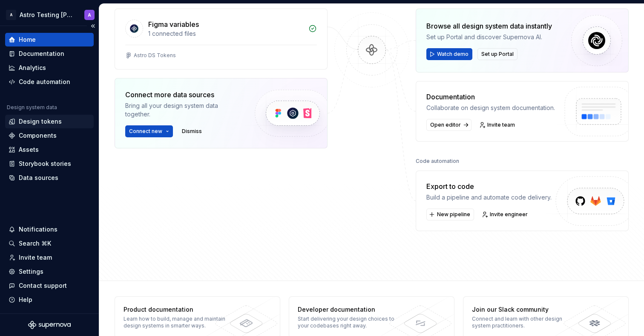  Describe the element at coordinates (351, 322) in the screenshot. I see `div: Start delivering your design choices to your codebases right away.` at that location.